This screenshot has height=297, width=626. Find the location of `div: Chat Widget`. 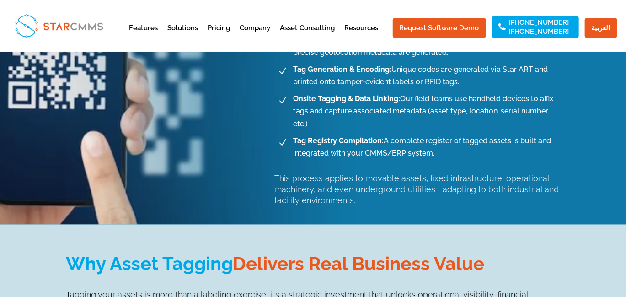

div: Chat Widget is located at coordinates (603, 275).